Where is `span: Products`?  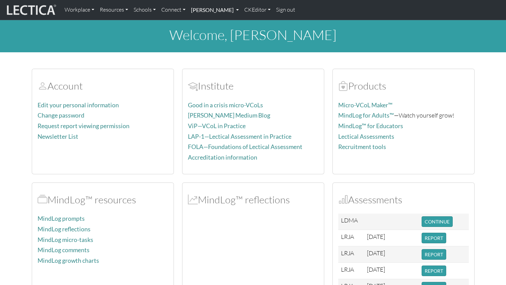 span: Products is located at coordinates (343, 86).